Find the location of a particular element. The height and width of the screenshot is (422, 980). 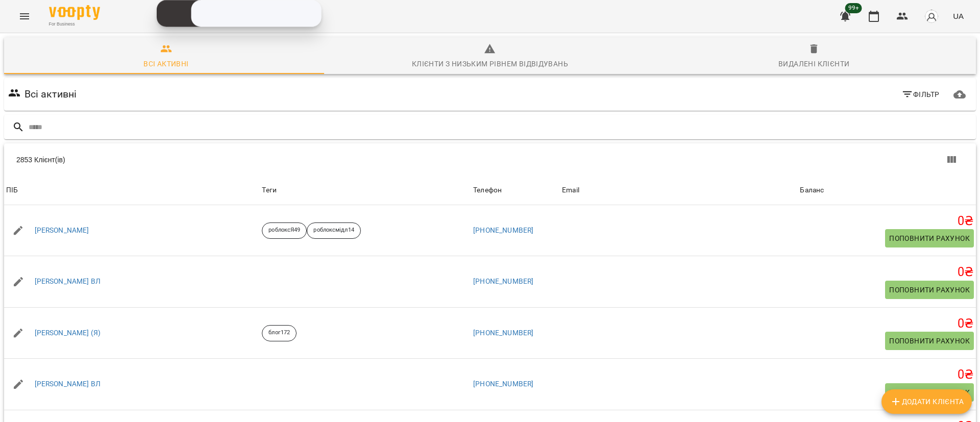

span: 99+ is located at coordinates (853, 8).